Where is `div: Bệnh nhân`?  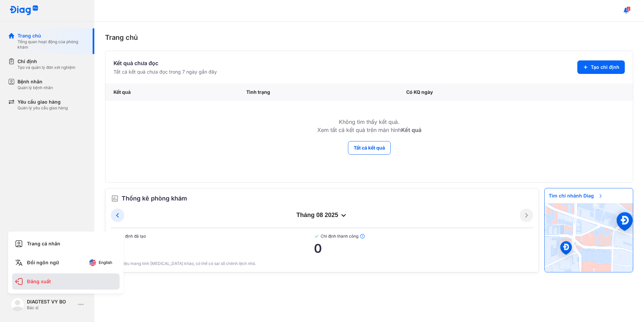
div: Bệnh nhân is located at coordinates (35, 82).